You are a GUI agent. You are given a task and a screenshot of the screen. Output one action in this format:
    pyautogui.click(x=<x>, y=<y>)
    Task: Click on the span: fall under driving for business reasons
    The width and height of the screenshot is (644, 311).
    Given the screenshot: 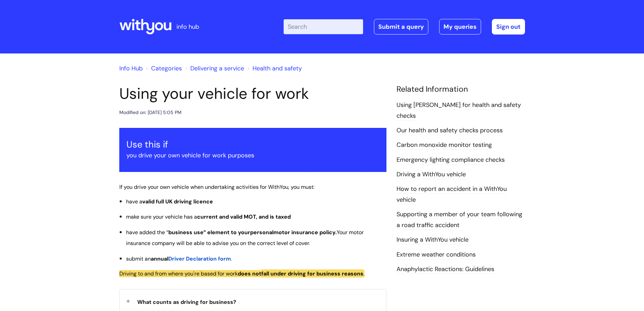 What is the action you would take?
    pyautogui.click(x=313, y=273)
    